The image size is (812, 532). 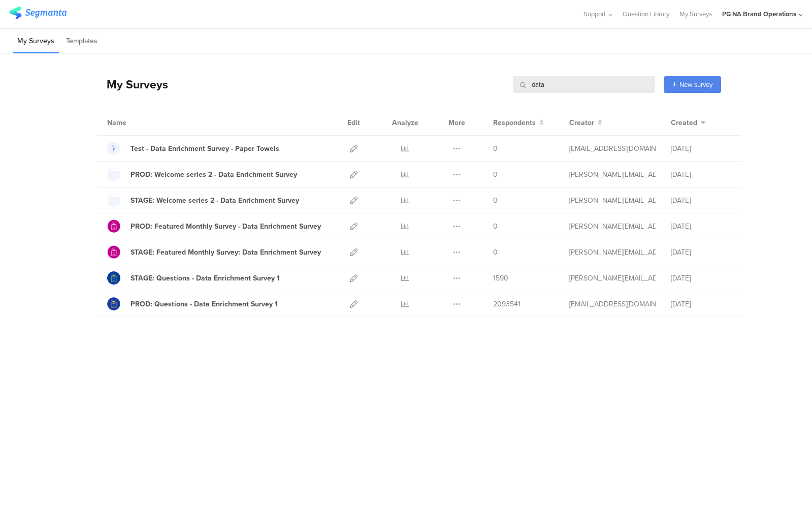 I want to click on img: segmanta logo, so click(x=37, y=13).